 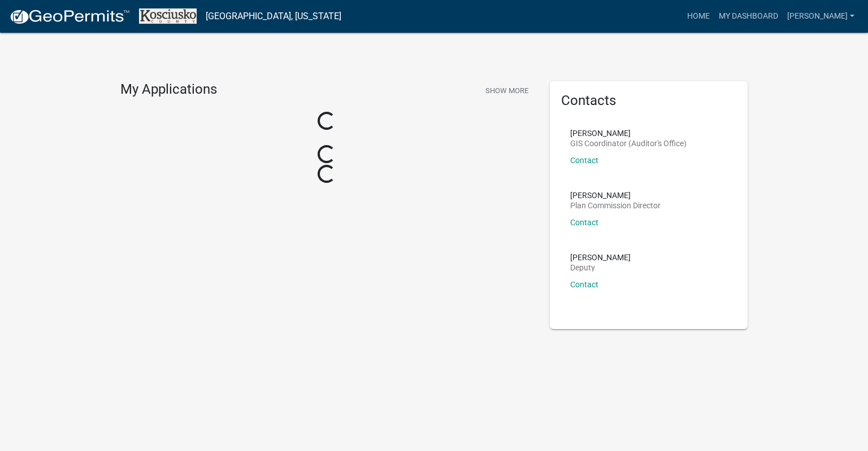 I want to click on p: GIS Coordinator (Auditor's Office), so click(x=629, y=143).